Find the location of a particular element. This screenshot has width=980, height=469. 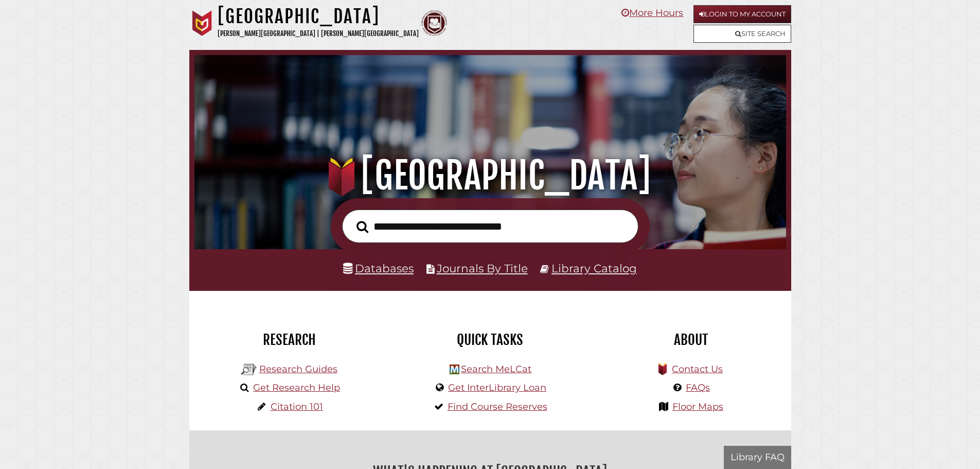

a: More Hours is located at coordinates (652, 12).